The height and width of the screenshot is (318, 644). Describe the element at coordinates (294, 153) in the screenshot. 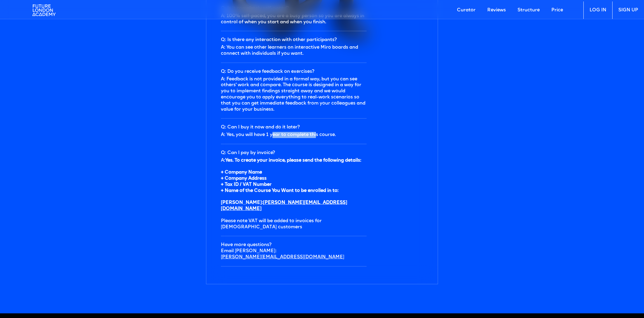

I see `div: Q: Can I pay by invoice?` at that location.